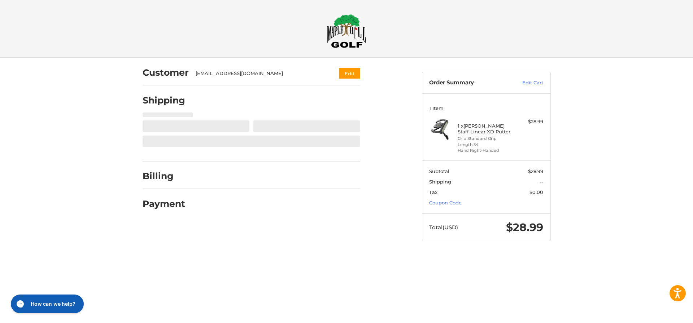 The height and width of the screenshot is (323, 693). What do you see at coordinates (485, 150) in the screenshot?
I see `li: Hand Right-Handed` at bounding box center [485, 150].